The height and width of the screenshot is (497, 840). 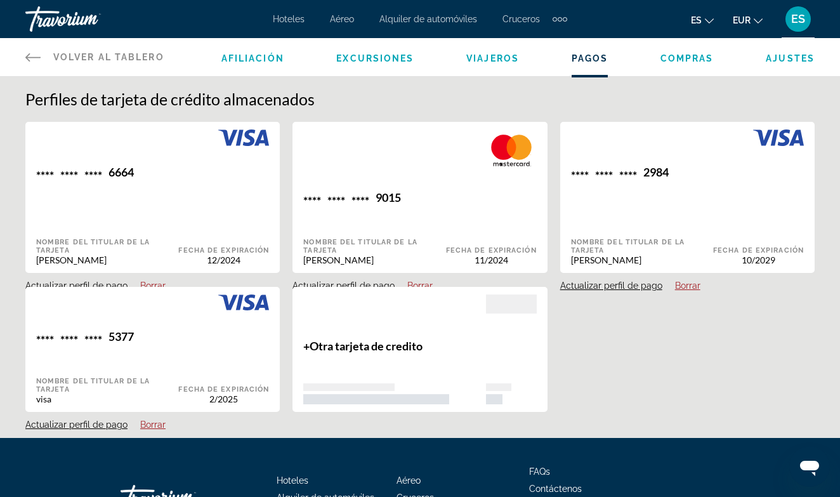 What do you see at coordinates (555, 489) in the screenshot?
I see `span: Contáctenos` at bounding box center [555, 489].